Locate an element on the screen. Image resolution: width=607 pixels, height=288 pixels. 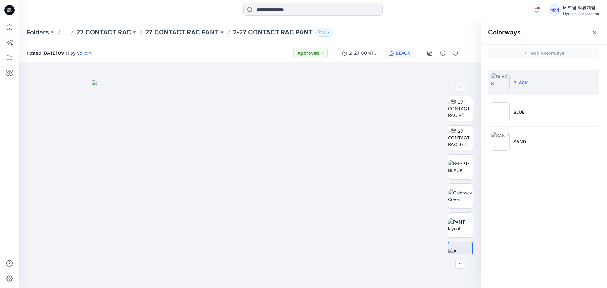
img: 2-27 CONTACT RAC PT is located at coordinates (460, 108).